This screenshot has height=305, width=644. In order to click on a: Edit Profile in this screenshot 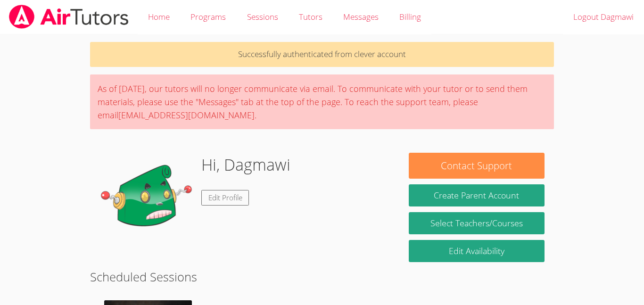, I will do `click(225, 197)`.